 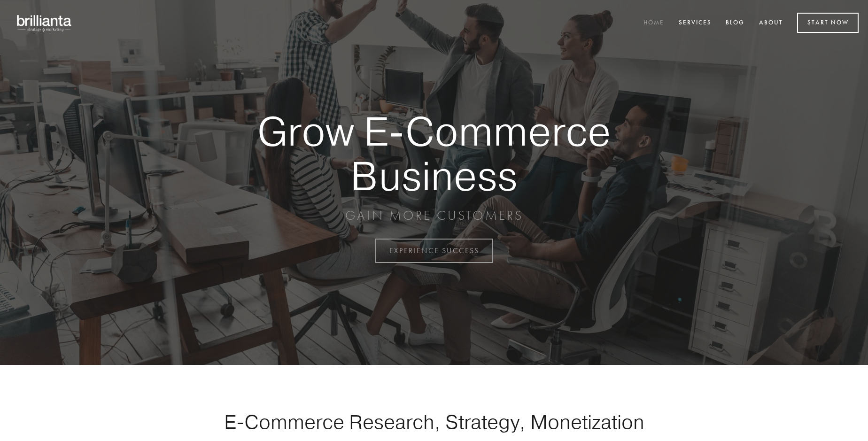 What do you see at coordinates (654, 23) in the screenshot?
I see `a: Home` at bounding box center [654, 23].